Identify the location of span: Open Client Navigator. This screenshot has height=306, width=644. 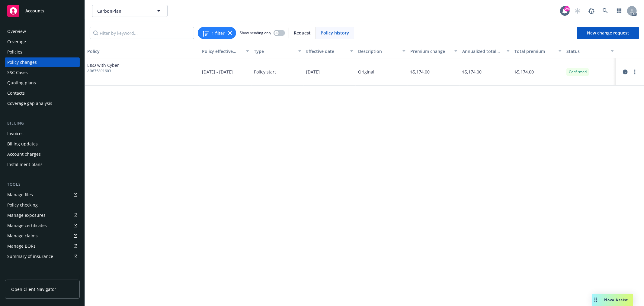
(33, 289).